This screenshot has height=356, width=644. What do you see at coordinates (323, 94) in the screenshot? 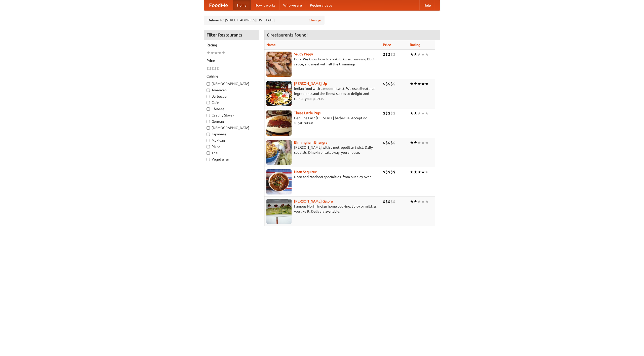
I see `p: Indian food with a modern twist. We use all-natural ingredients and the finest spices to delight ...` at bounding box center [323, 94].